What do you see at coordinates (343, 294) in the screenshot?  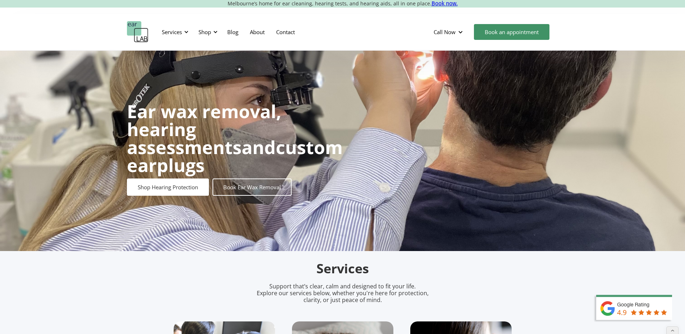 I see `p: Support that’s clear, calm and designed to fit your life. Explore our services below, whether you...` at bounding box center [343, 294].